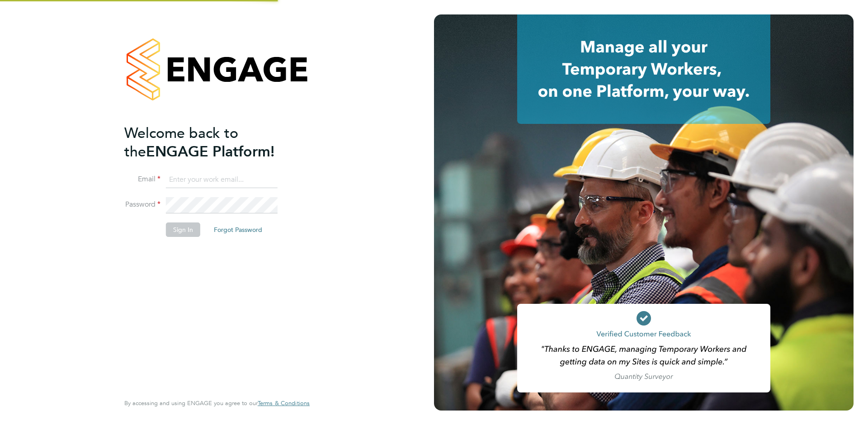  Describe the element at coordinates (222, 180) in the screenshot. I see `input: Enter your work email...` at that location.